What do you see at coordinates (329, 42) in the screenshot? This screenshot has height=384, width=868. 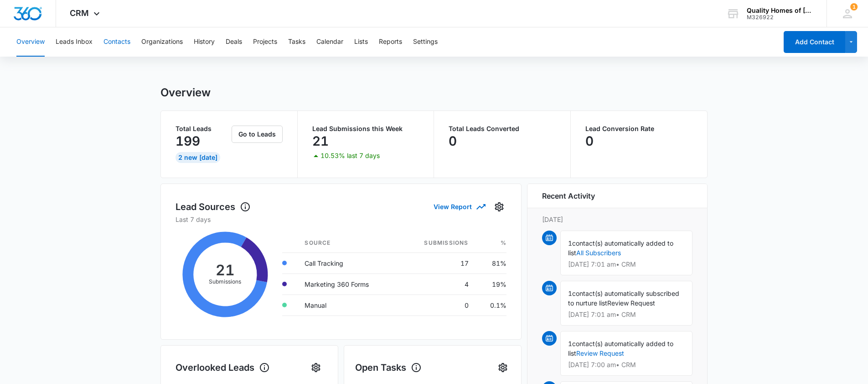 I see `button: Calendar` at bounding box center [329, 42].